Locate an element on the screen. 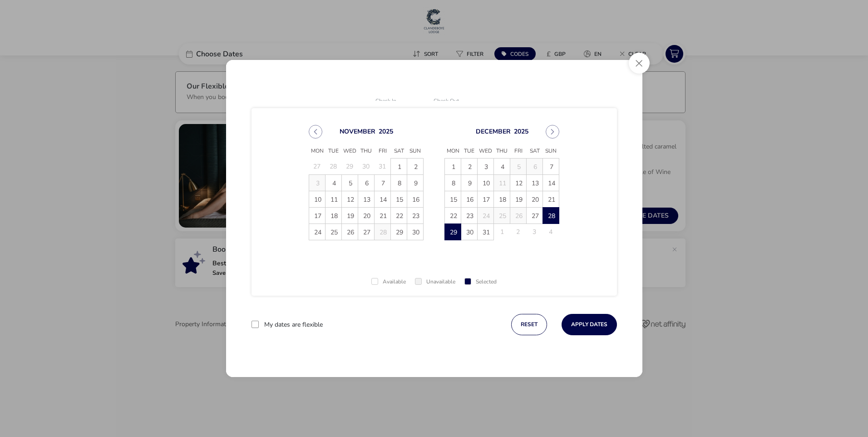  td: 10 is located at coordinates (317, 199).